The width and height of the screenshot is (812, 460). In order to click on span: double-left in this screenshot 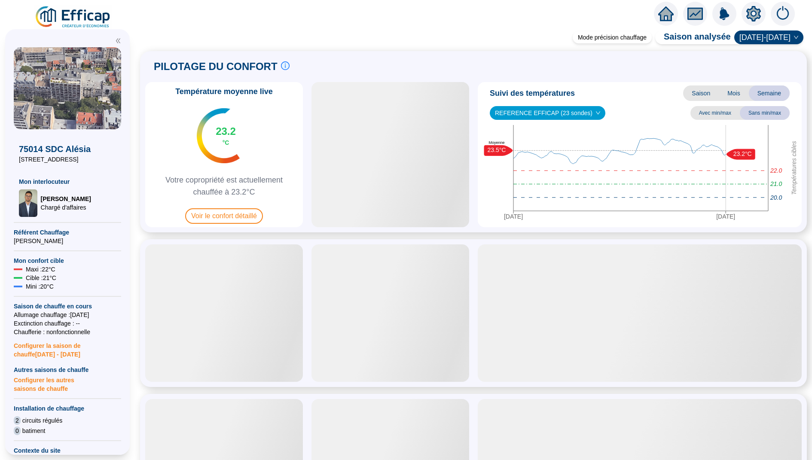, I will do `click(118, 41)`.